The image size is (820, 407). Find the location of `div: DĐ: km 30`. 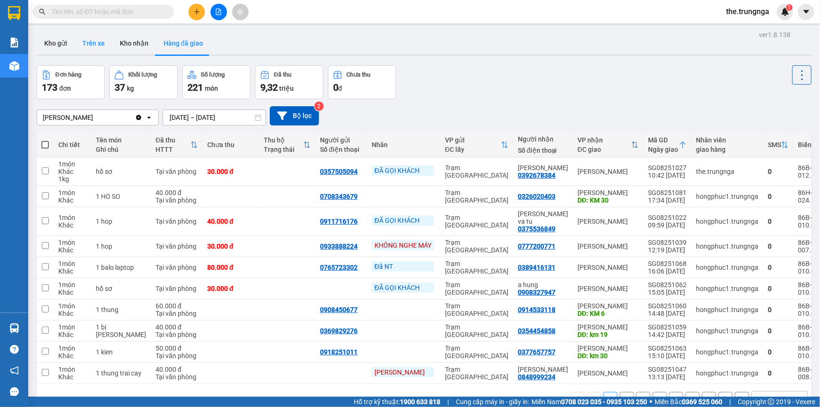

div: DĐ: km 30 is located at coordinates (608, 356).